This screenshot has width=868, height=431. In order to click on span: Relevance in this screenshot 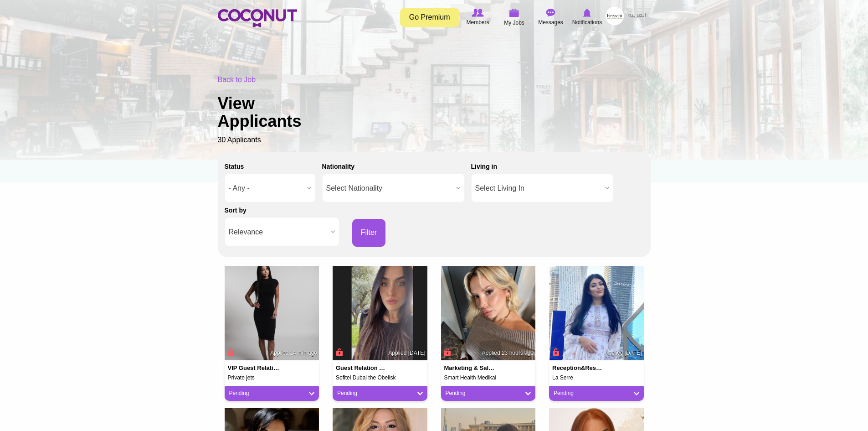, I will do `click(278, 232)`.